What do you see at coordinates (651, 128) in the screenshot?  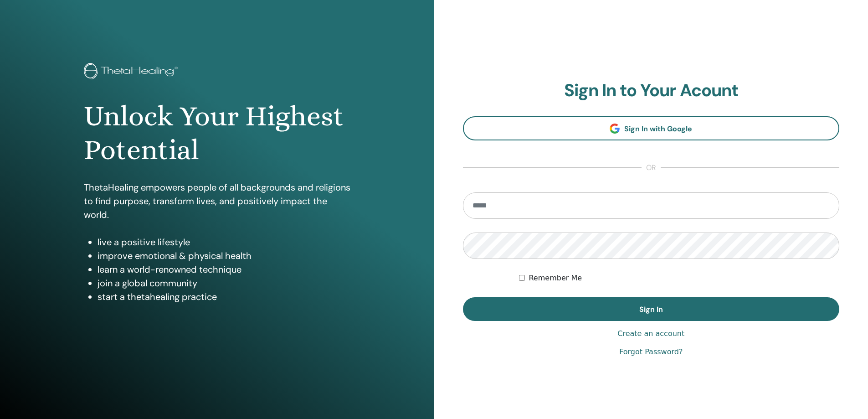 I see `a: Sign In with Google` at bounding box center [651, 128].